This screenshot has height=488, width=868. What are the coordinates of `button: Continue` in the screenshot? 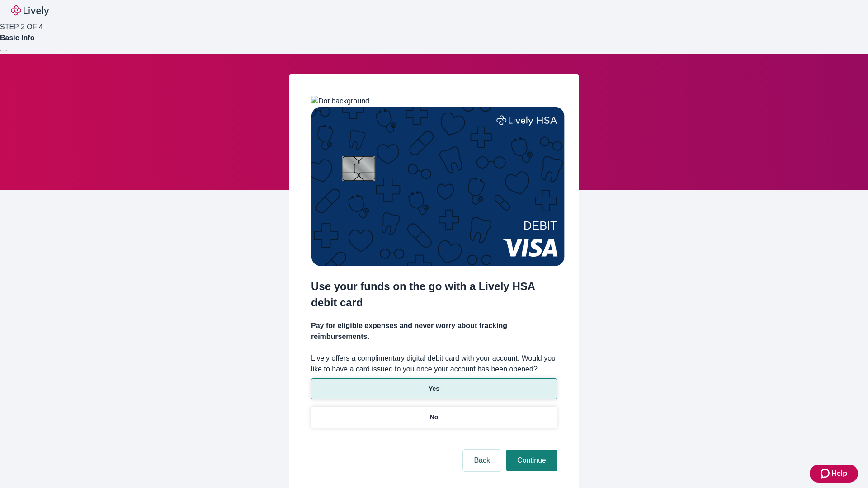 It's located at (532, 461).